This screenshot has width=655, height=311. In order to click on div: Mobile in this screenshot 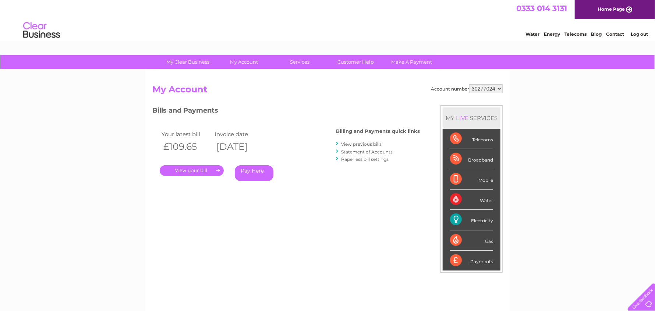, I will do `click(471, 179)`.